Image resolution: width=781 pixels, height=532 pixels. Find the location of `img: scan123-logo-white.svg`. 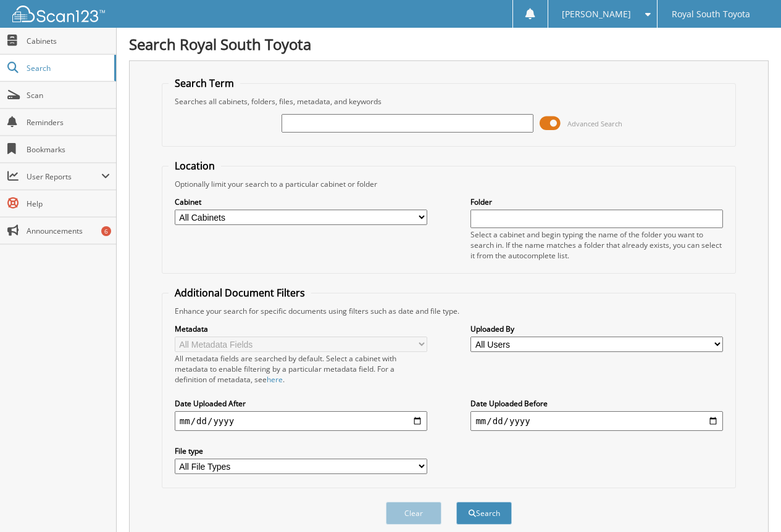

img: scan123-logo-white.svg is located at coordinates (59, 13).